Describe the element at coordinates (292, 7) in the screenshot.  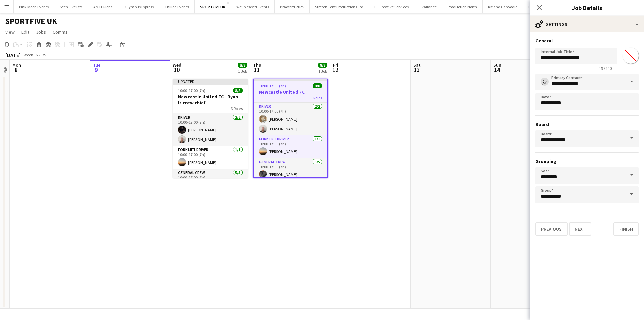
I see `button: Bradford 2025` at that location.